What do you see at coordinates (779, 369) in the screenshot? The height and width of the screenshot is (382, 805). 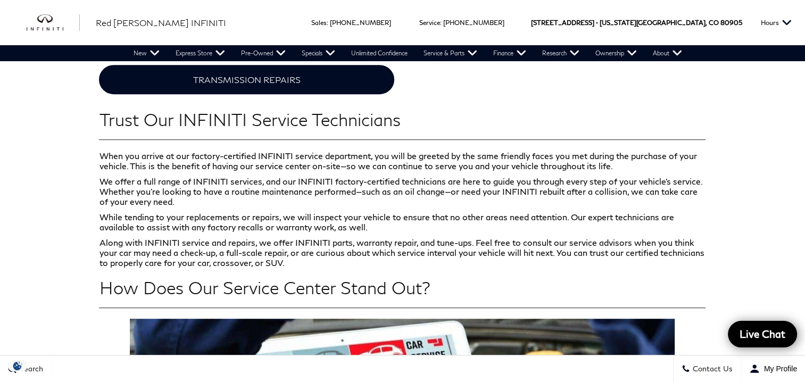 I see `span: My Profile` at bounding box center [779, 369].